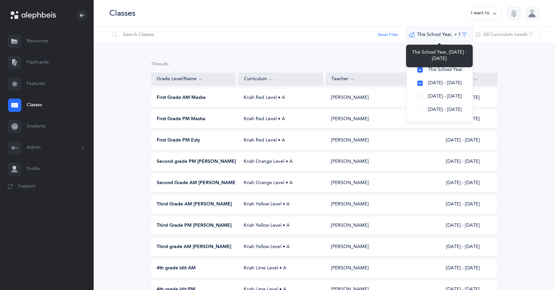  I want to click on button: This School Year, so click(440, 70).